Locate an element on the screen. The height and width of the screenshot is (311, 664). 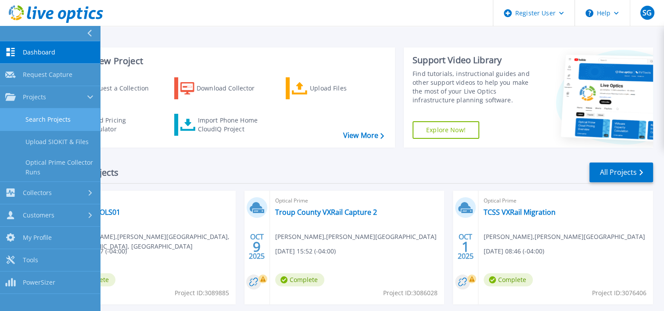
a: View More is located at coordinates (364, 135).